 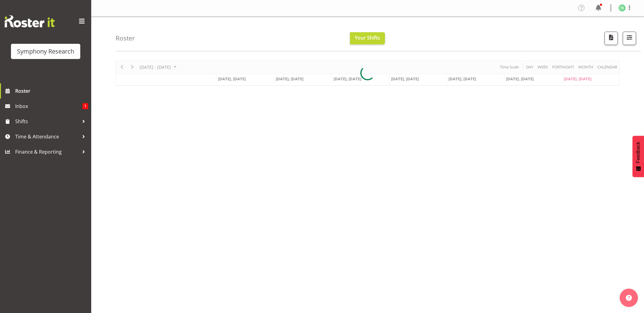 What do you see at coordinates (629, 298) in the screenshot?
I see `img: help-xxl-2.png` at bounding box center [629, 298].